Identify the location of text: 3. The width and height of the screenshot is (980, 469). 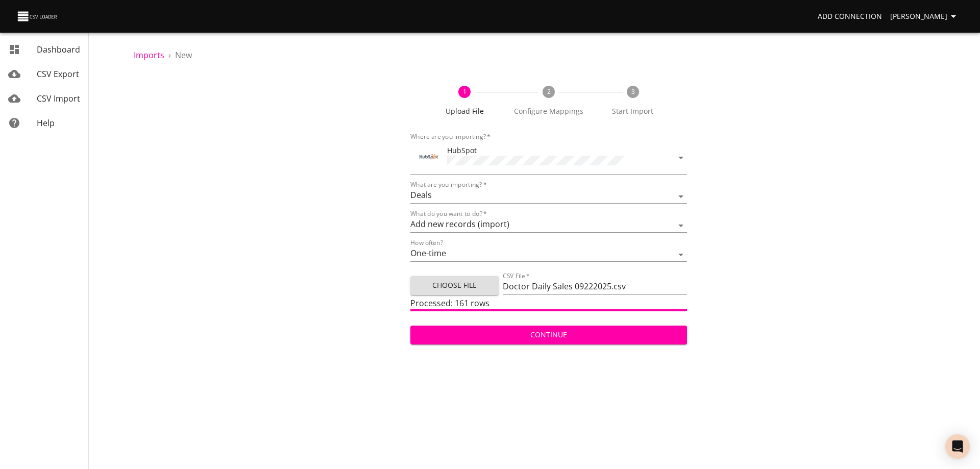
(632, 92).